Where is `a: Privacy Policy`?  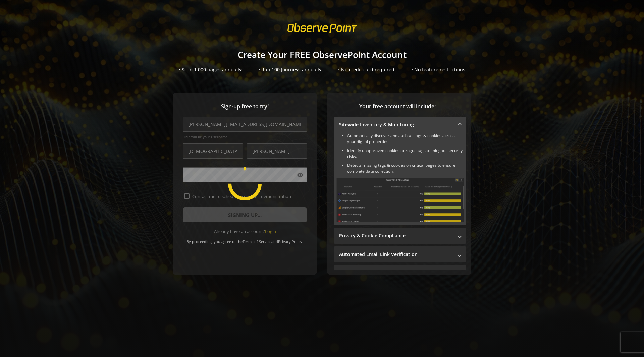 a: Privacy Policy is located at coordinates (290, 241).